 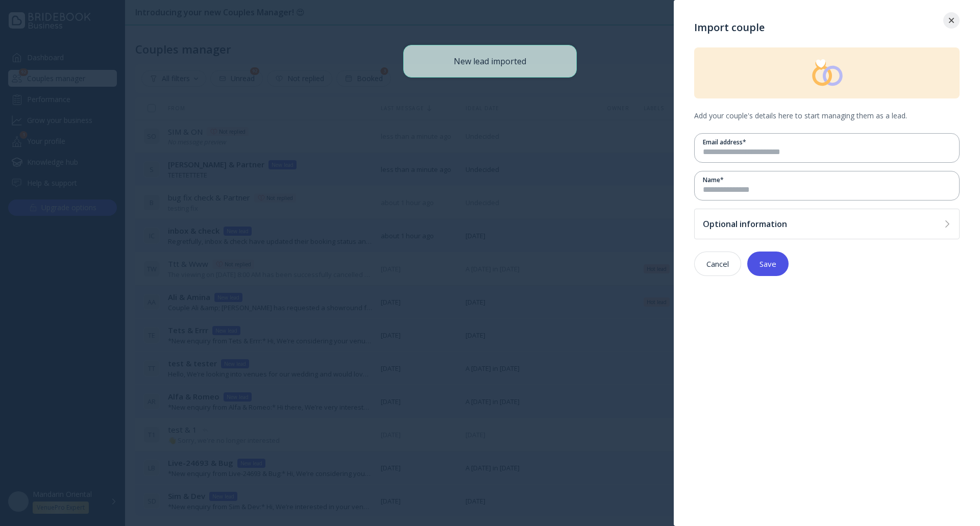 What do you see at coordinates (718, 264) in the screenshot?
I see `div: Cancel` at bounding box center [718, 264].